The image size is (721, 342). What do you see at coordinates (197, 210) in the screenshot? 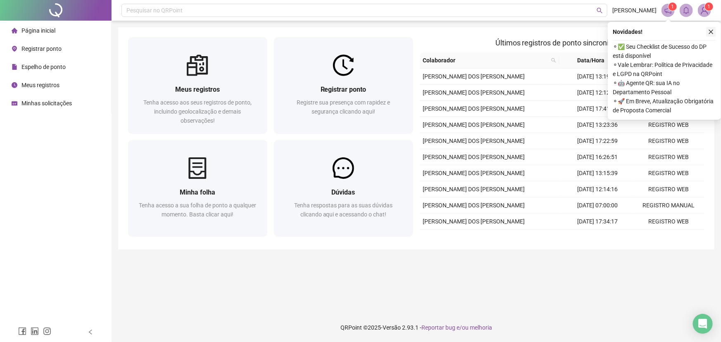
I see `span: Tenha acesso a sua folha de ponto a qualquer momento. Basta clicar aqui!` at bounding box center [197, 210].